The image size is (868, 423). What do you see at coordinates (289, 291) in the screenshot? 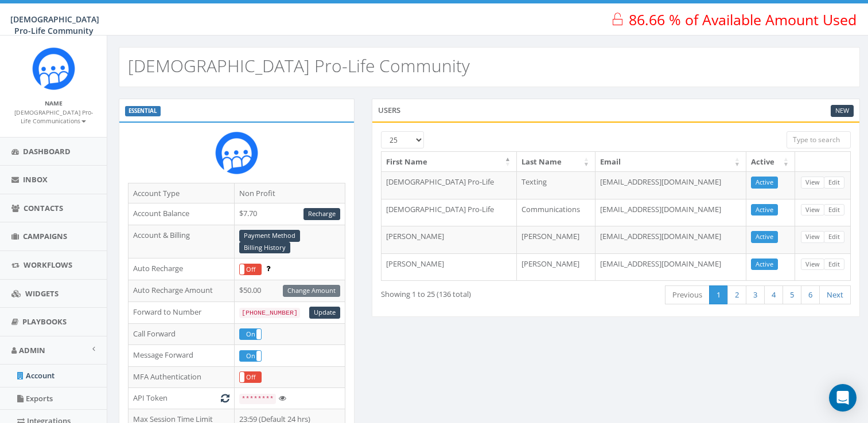
I see `td: $50.00` at bounding box center [289, 291].